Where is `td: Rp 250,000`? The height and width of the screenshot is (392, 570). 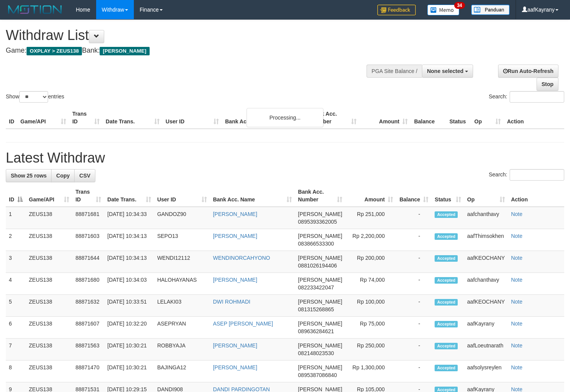
td: Rp 250,000 is located at coordinates (371, 349).